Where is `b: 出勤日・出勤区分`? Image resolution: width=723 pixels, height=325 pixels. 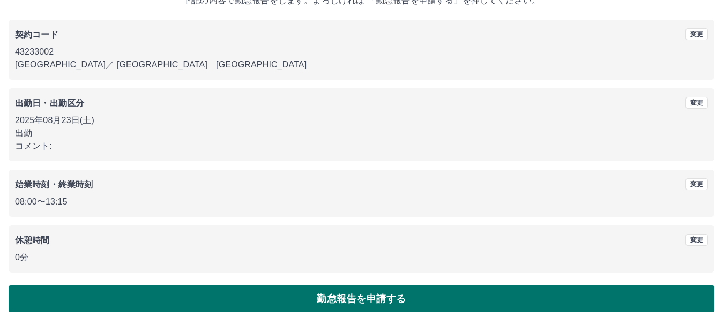
b: 出勤日・出勤区分 is located at coordinates (49, 103).